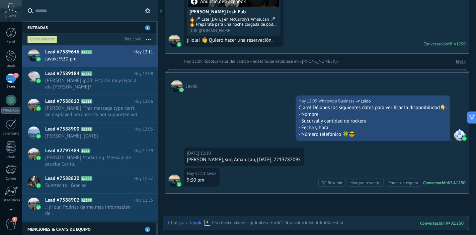 This screenshot has width=476, height=235. Describe the element at coordinates (366, 101) in the screenshot. I see `span: Leído` at that location.